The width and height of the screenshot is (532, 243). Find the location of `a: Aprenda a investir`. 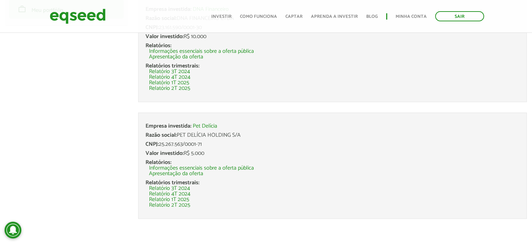

a: Aprenda a investir is located at coordinates (335, 16).